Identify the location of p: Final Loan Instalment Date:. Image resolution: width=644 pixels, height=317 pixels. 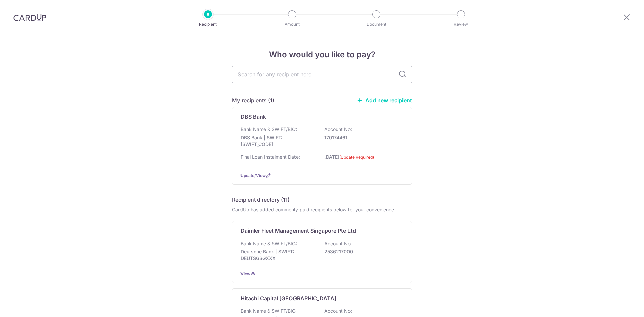
(270, 157).